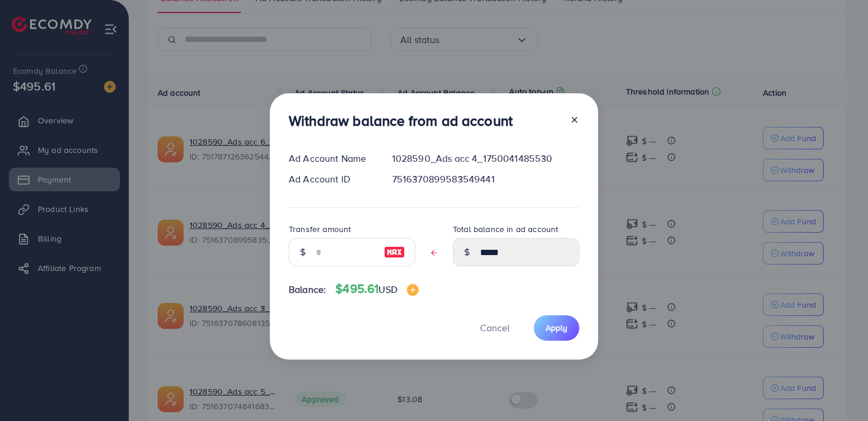  What do you see at coordinates (495, 328) in the screenshot?
I see `span: Cancel` at bounding box center [495, 328].